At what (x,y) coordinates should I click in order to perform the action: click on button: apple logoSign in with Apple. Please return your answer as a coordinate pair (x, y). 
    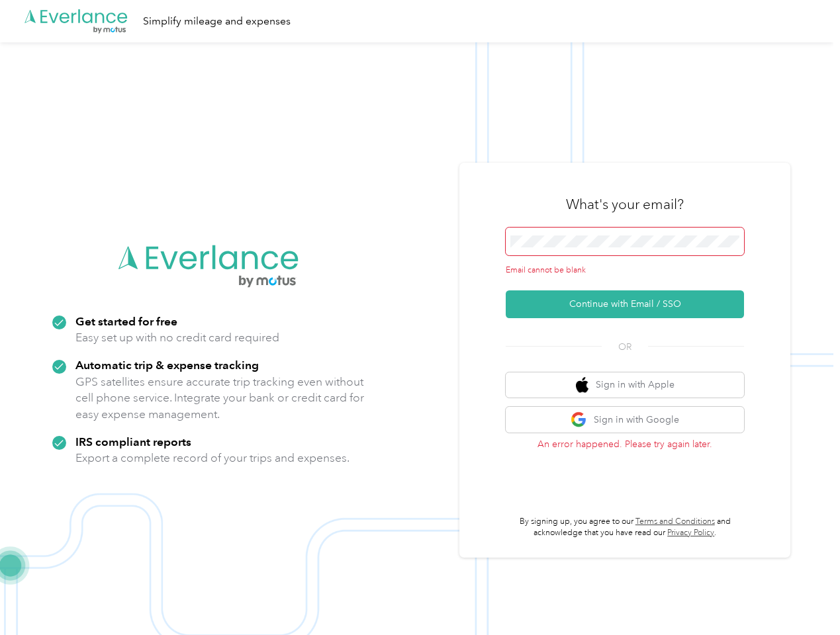
    Looking at the image, I should click on (626, 385).